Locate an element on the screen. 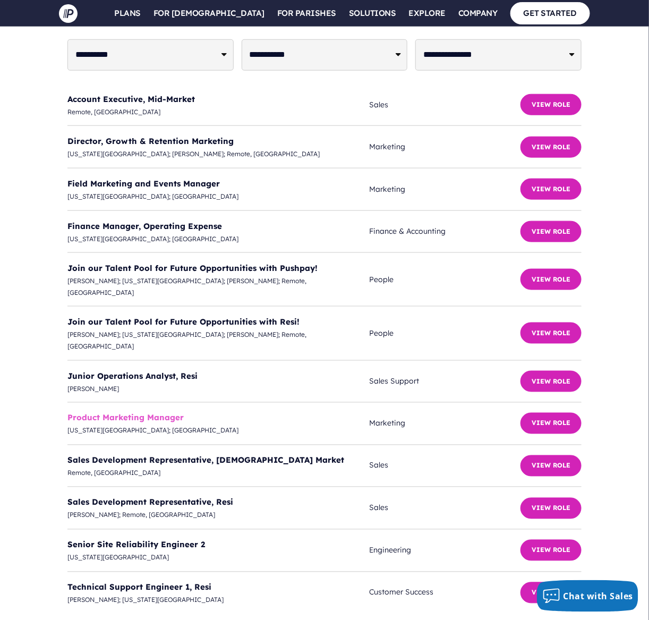 The height and width of the screenshot is (620, 649). a: Finance Manager, Operating Expense is located at coordinates (144, 226).